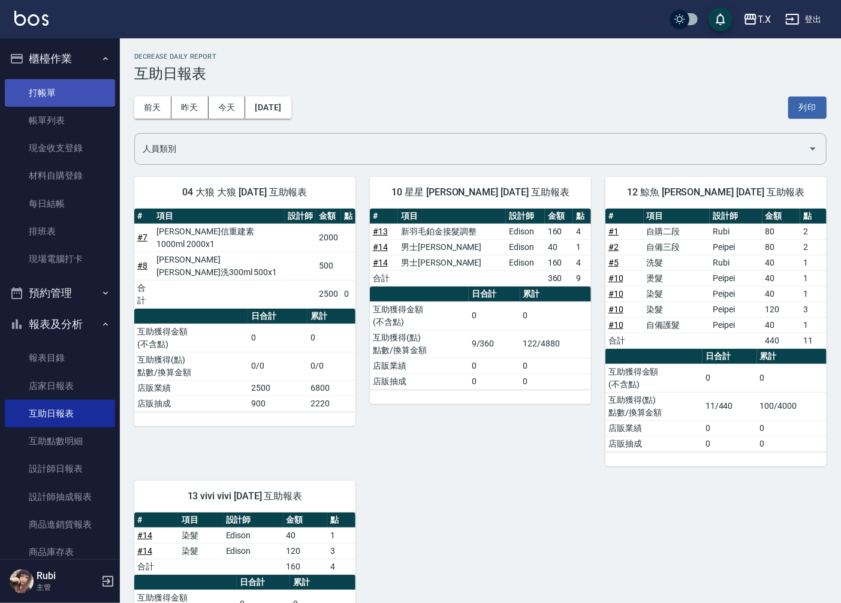 Image resolution: width=841 pixels, height=603 pixels. I want to click on button: 今天, so click(227, 107).